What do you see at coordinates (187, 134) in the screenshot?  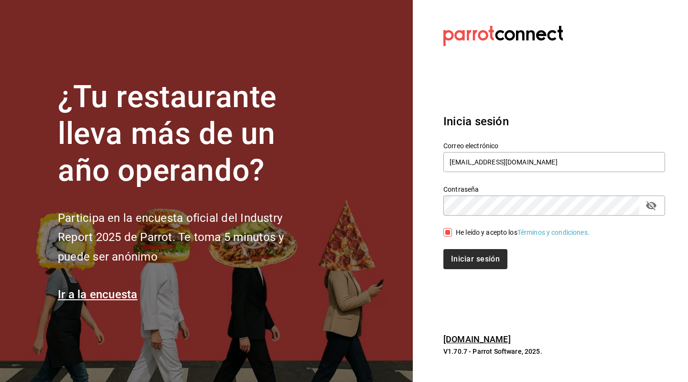 I see `h1: ¿Tu restaurante lleva más de un año operando?` at bounding box center [187, 134].